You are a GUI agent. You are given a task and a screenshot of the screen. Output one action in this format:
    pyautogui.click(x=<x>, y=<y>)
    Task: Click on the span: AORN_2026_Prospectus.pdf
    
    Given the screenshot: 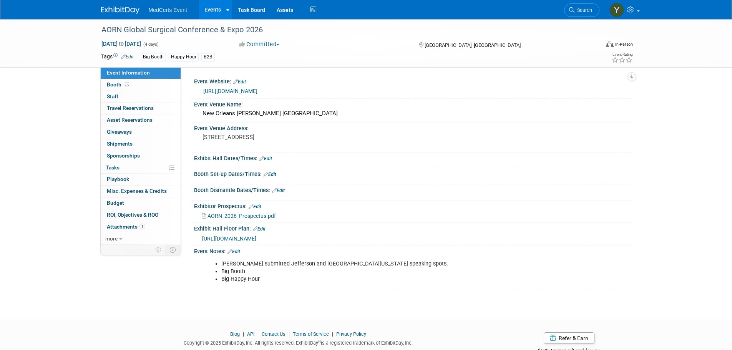 What is the action you would take?
    pyautogui.click(x=242, y=216)
    